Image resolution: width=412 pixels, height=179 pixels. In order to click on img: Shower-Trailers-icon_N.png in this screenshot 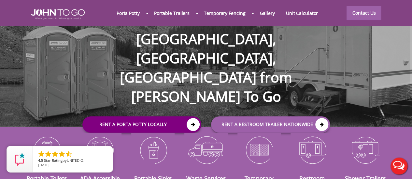, I will do `click(365, 150)`.